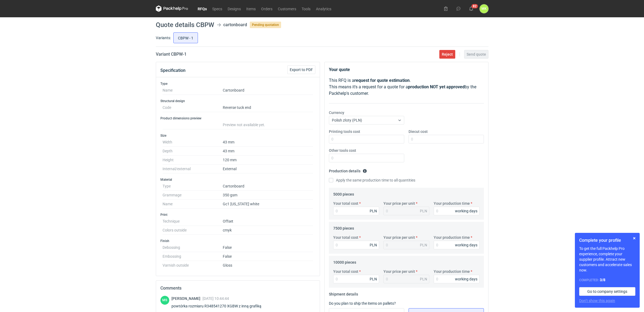  I want to click on a: Analytics, so click(324, 9).